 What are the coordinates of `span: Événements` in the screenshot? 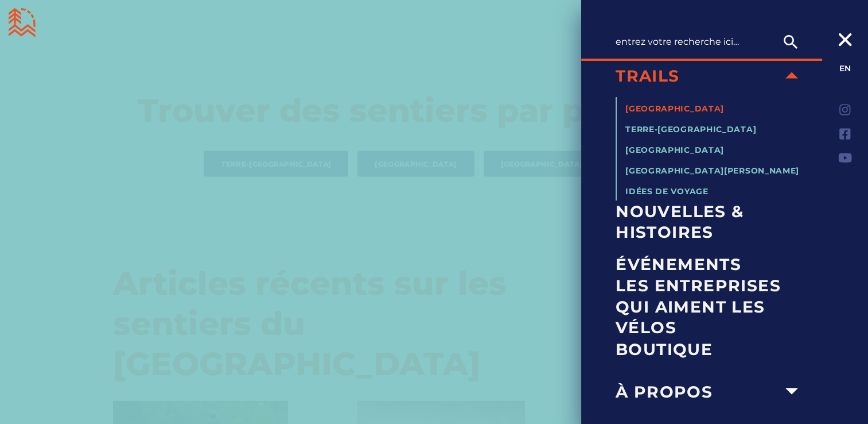 It's located at (710, 264).